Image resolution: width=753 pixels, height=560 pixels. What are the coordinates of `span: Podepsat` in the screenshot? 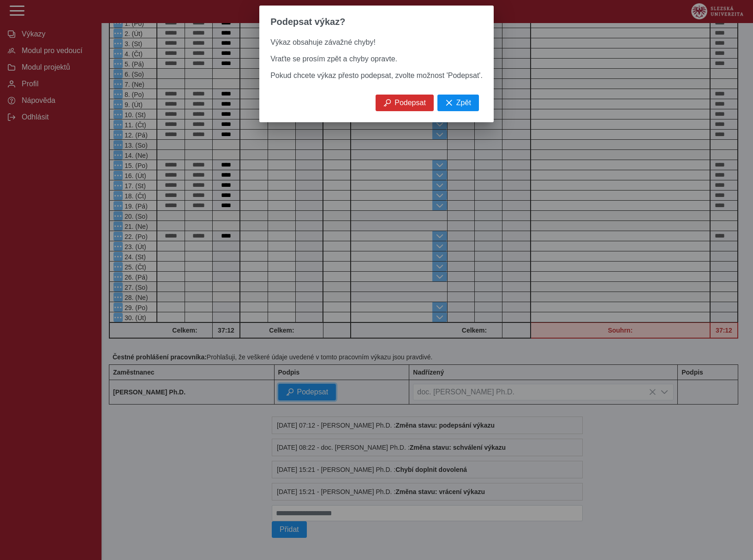 It's located at (410, 103).